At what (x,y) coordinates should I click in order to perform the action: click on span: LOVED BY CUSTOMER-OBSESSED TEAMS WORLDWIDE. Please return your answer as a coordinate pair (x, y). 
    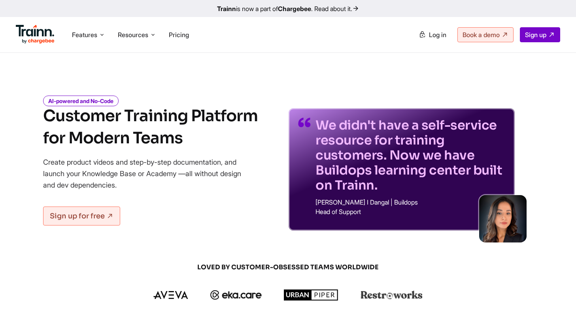
    Looking at the image, I should click on (288, 267).